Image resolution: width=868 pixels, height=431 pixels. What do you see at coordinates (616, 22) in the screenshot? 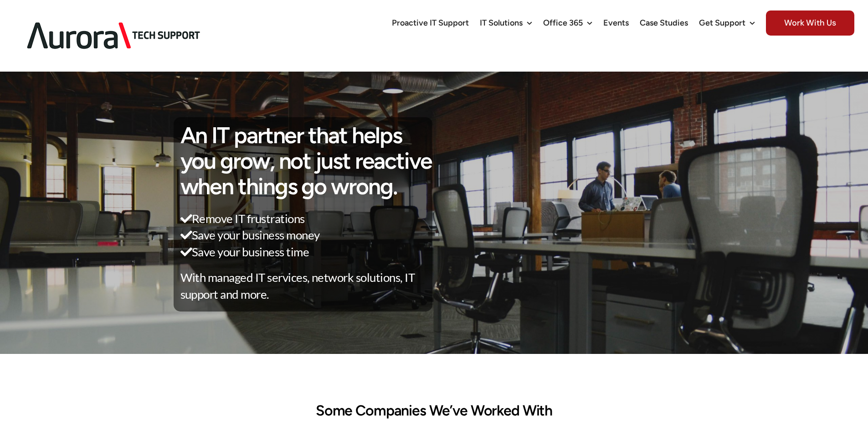
I see `span: Events` at bounding box center [616, 22].